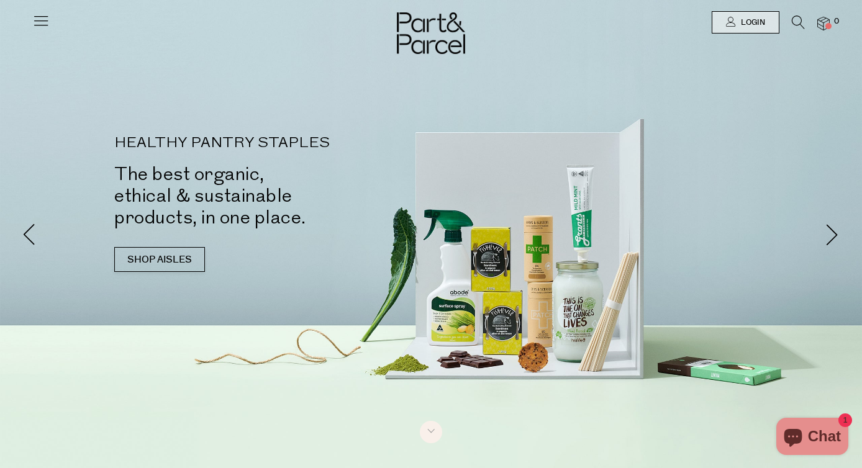 The image size is (862, 468). Describe the element at coordinates (160, 260) in the screenshot. I see `a: SHOP AISLES` at that location.